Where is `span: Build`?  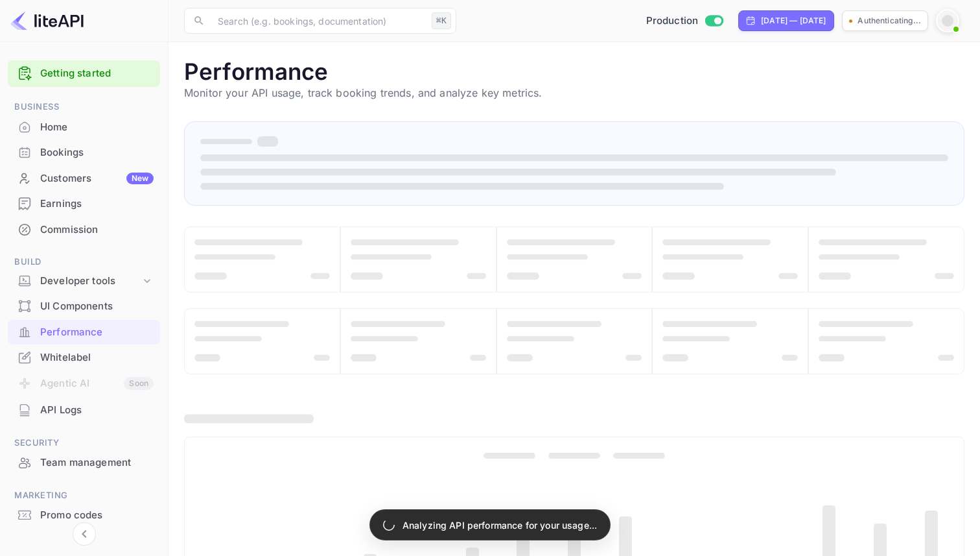
span: Build is located at coordinates (84, 262).